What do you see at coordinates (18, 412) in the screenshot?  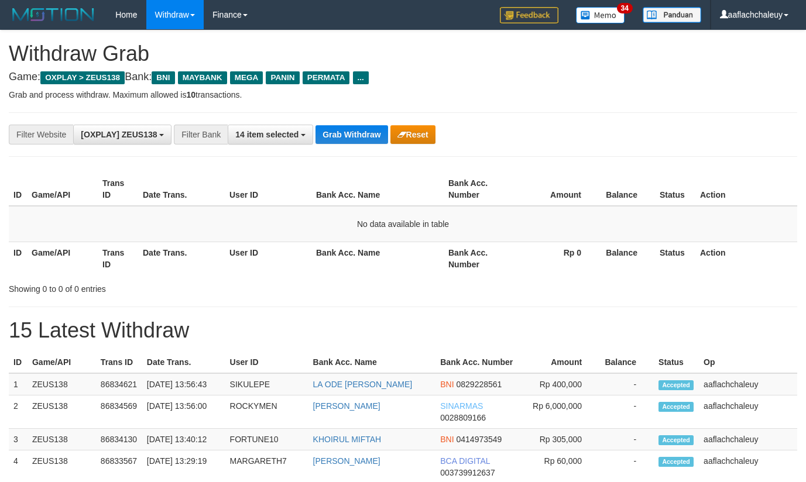 I see `td: 2` at bounding box center [18, 412].